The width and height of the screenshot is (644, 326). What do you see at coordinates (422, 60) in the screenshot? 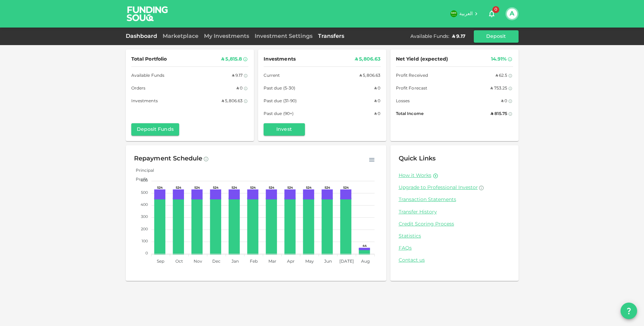
I see `span: Net Yield (expected)` at bounding box center [422, 60].